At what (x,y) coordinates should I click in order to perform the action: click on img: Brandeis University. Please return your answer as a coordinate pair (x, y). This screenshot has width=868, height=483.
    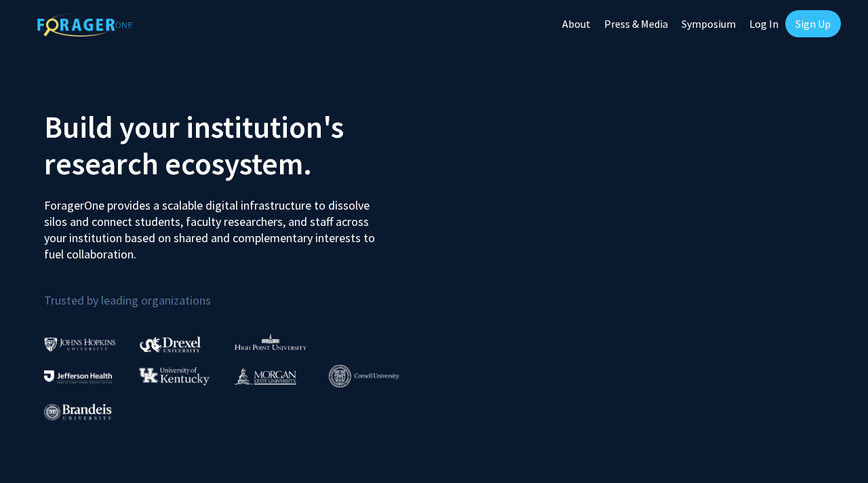
    Looking at the image, I should click on (78, 412).